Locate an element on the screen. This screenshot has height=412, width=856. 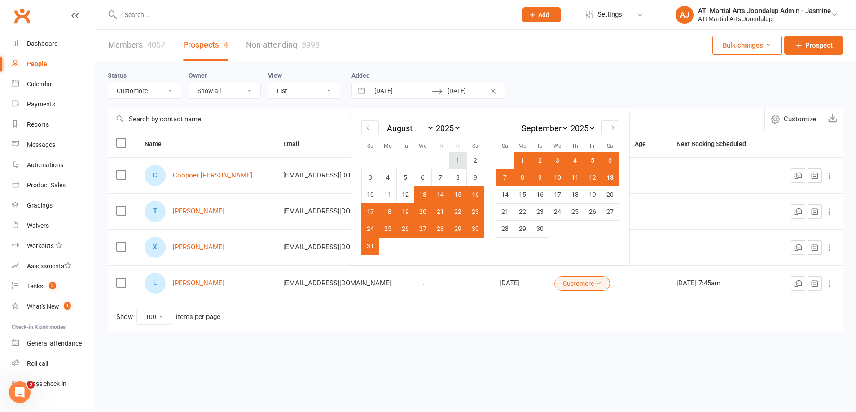
div: What's New is located at coordinates (43, 306).